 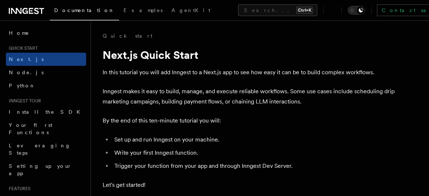 What do you see at coordinates (249, 72) in the screenshot?
I see `p: In this tutorial you will add Inngest to a Next.js app to see how easy it can be to build complex...` at bounding box center [249, 72].